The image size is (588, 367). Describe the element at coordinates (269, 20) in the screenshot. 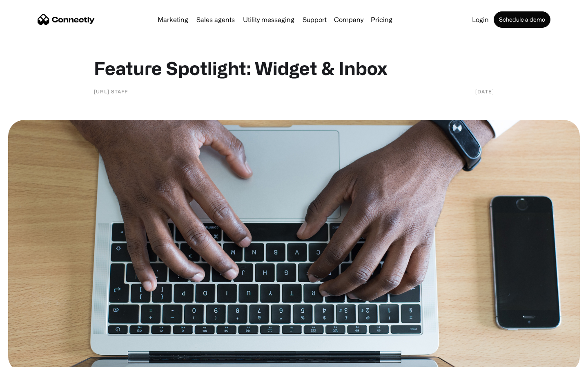

I see `a: Utility messaging` at that location.